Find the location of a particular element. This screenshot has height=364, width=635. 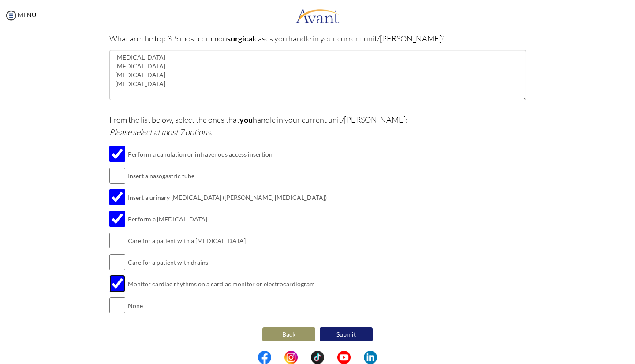

img: icon-menu.png is located at coordinates (11, 15).